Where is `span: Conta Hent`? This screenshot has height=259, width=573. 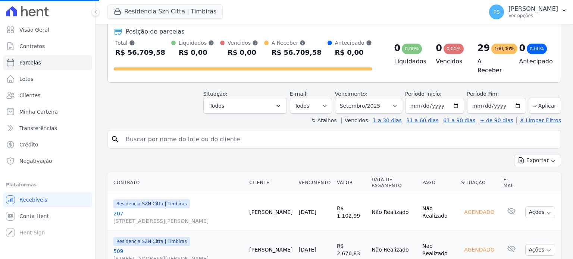 span: Conta Hent is located at coordinates (34, 217).